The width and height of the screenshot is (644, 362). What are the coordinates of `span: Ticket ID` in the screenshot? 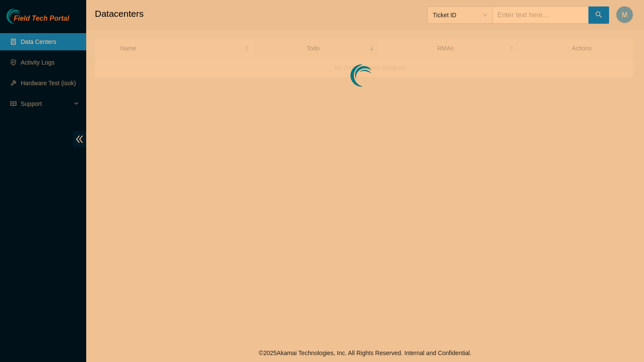 It's located at (460, 15).